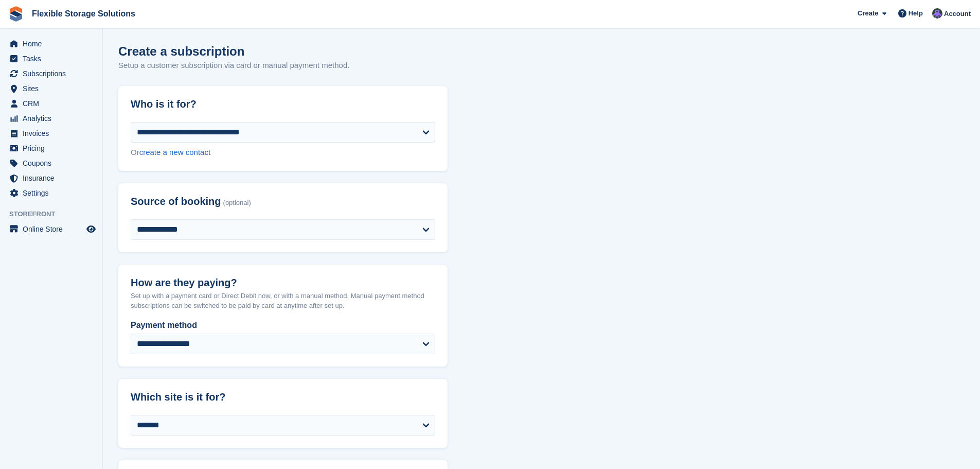 The image size is (980, 469). Describe the element at coordinates (234, 65) in the screenshot. I see `p: Setup a customer subscription via card or manual payment method.` at that location.